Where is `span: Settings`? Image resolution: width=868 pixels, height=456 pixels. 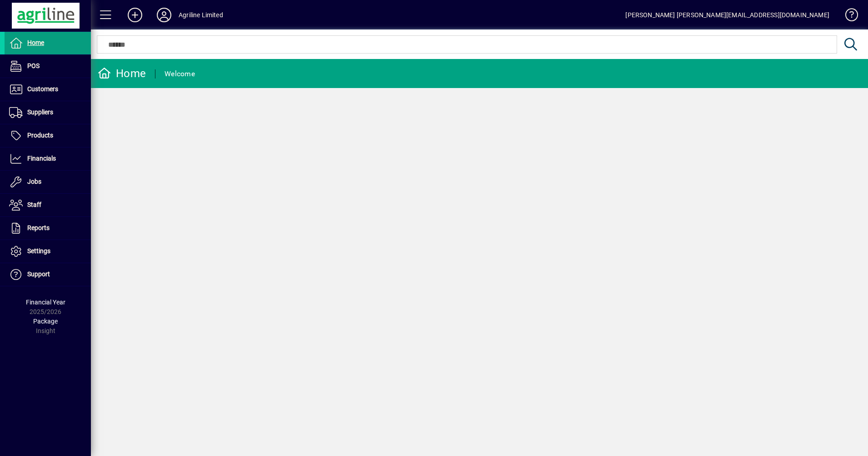 span: Settings is located at coordinates (39, 251).